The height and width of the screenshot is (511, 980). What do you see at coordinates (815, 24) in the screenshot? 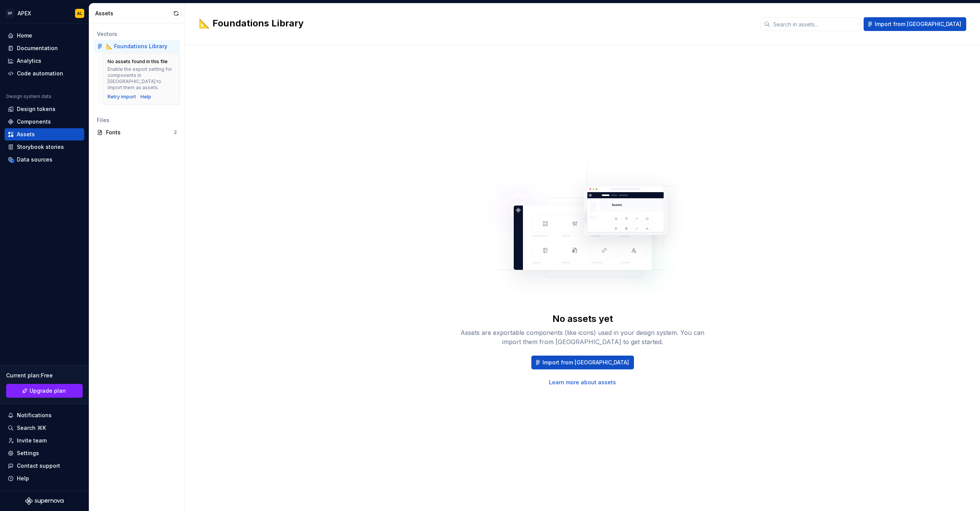
I see `input: Search in assets...` at bounding box center [815, 24].